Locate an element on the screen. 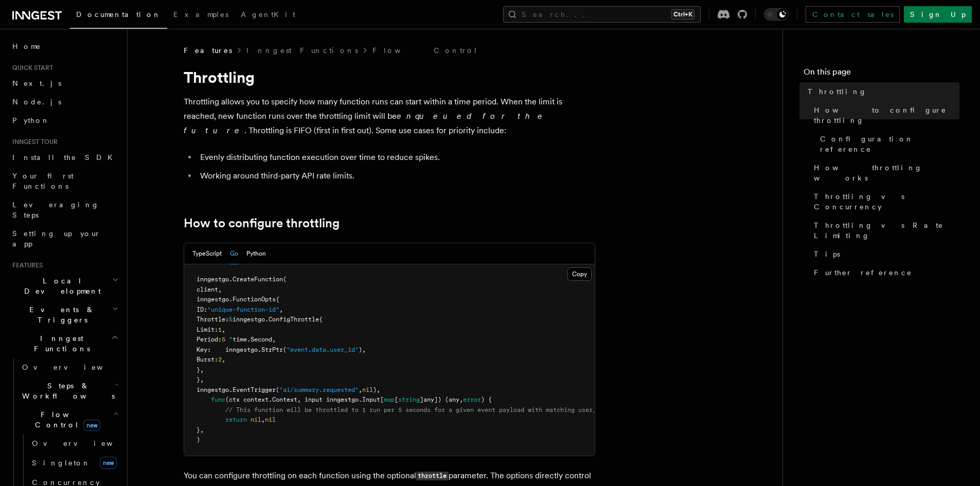 The width and height of the screenshot is (980, 486). a: Contact sales is located at coordinates (852, 15).